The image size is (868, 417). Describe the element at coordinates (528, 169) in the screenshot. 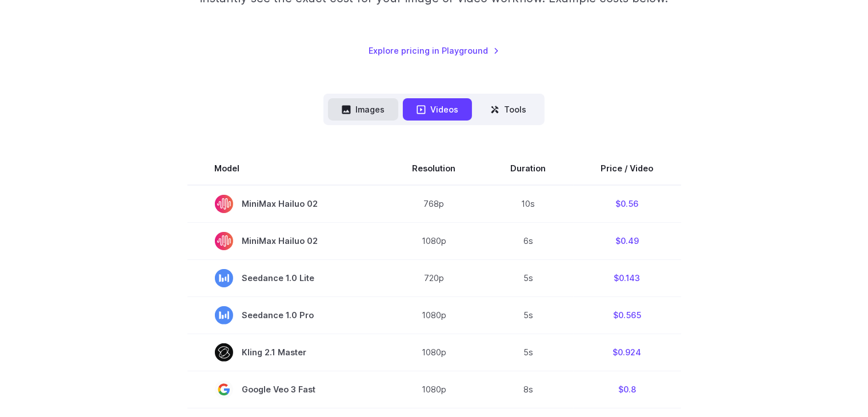

I see `th: Duration` at that location.